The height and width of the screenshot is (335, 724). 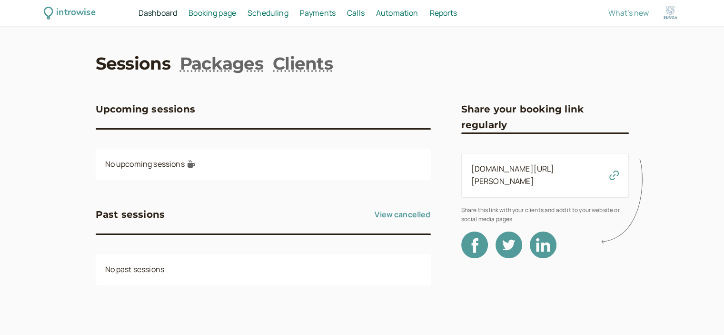 What do you see at coordinates (212, 13) in the screenshot?
I see `span: Booking page` at bounding box center [212, 13].